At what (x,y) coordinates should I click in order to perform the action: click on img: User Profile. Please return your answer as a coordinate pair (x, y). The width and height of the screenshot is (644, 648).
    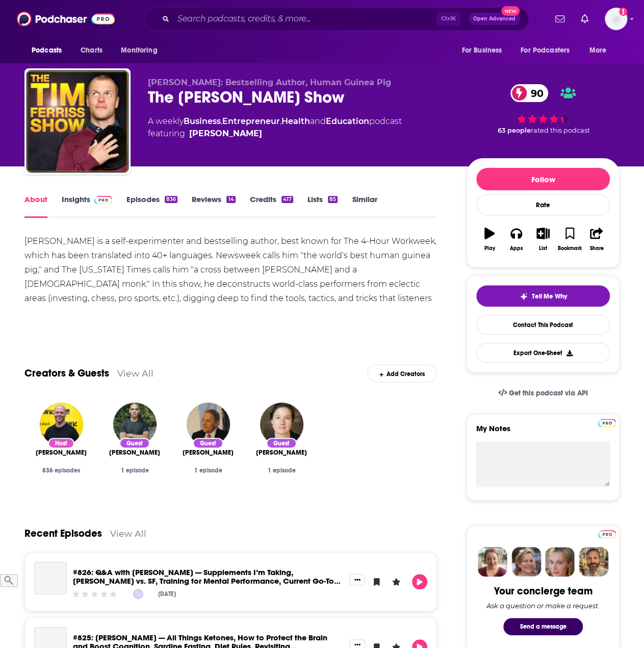
    Looking at the image, I should click on (616, 19).